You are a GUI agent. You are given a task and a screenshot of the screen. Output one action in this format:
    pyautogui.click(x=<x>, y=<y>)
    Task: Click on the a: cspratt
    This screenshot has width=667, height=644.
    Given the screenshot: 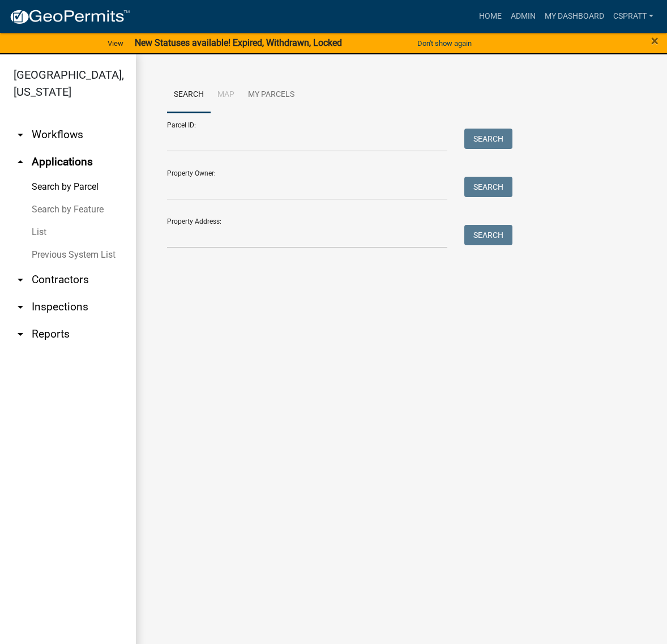 What is the action you would take?
    pyautogui.click(x=633, y=16)
    